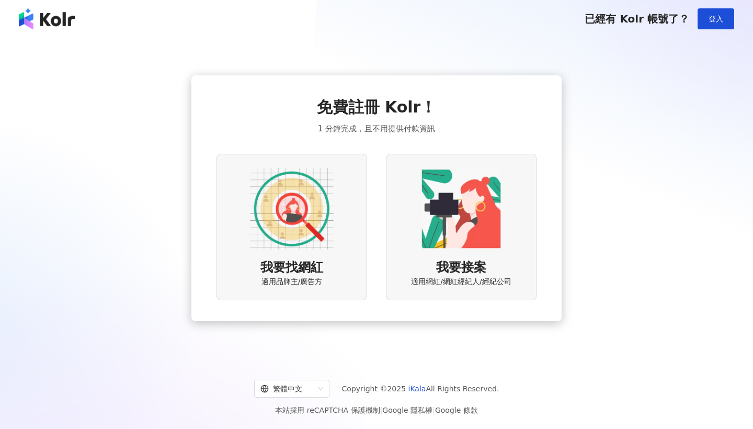 Image resolution: width=753 pixels, height=429 pixels. I want to click on span: 已經有 Kolr 帳號了？, so click(637, 19).